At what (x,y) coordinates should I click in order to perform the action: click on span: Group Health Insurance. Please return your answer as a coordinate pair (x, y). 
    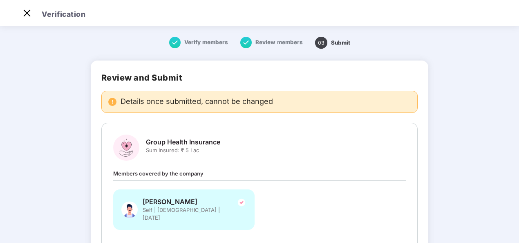
    Looking at the image, I should click on (183, 142).